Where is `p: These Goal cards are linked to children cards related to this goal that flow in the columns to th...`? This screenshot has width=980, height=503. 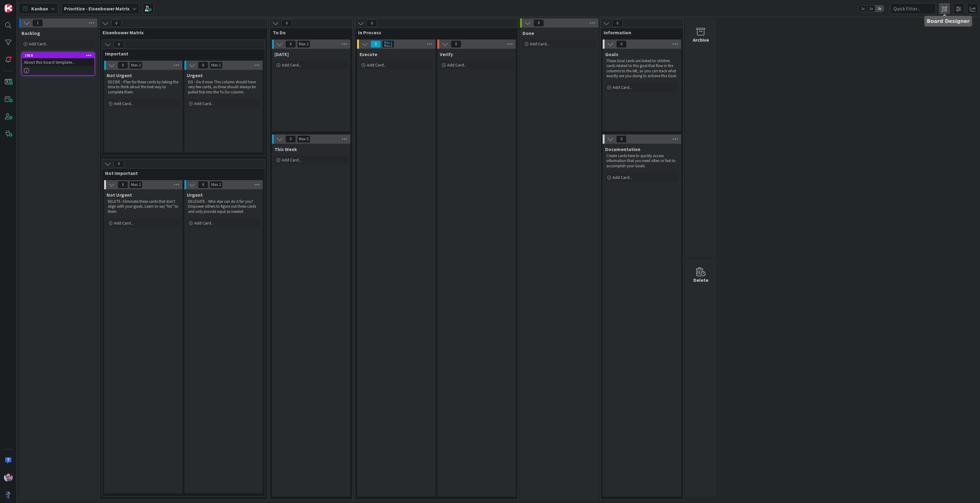
p: These Goal cards are linked to children cards related to this goal that flow in the columns to th... is located at coordinates (642, 68).